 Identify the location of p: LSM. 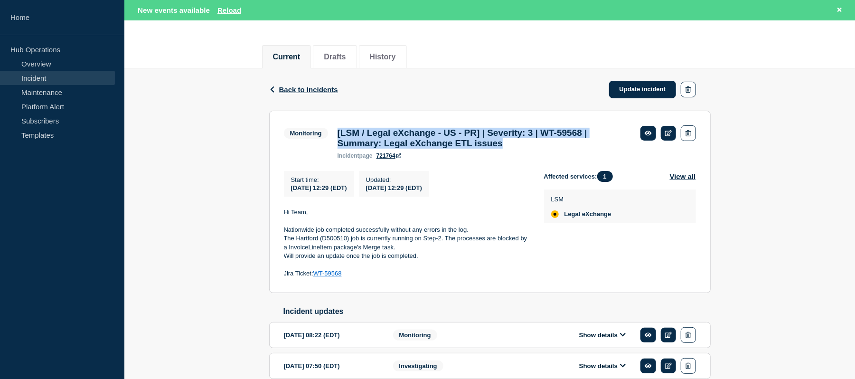
(581, 199).